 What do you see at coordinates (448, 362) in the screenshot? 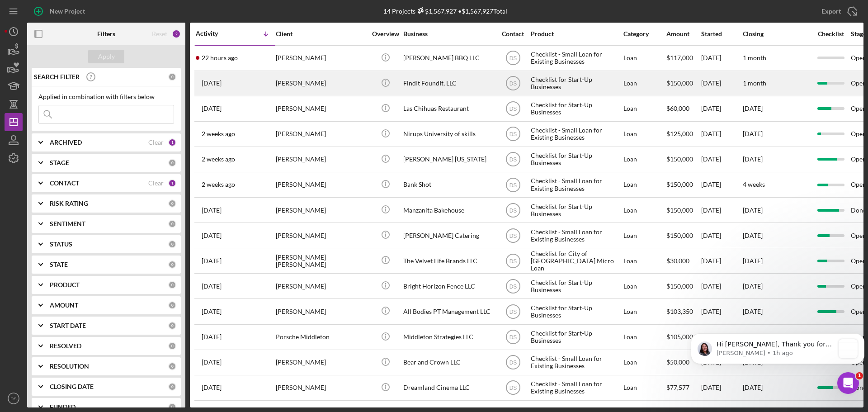
I see `div: Bear and Crown LLC` at bounding box center [448, 362].